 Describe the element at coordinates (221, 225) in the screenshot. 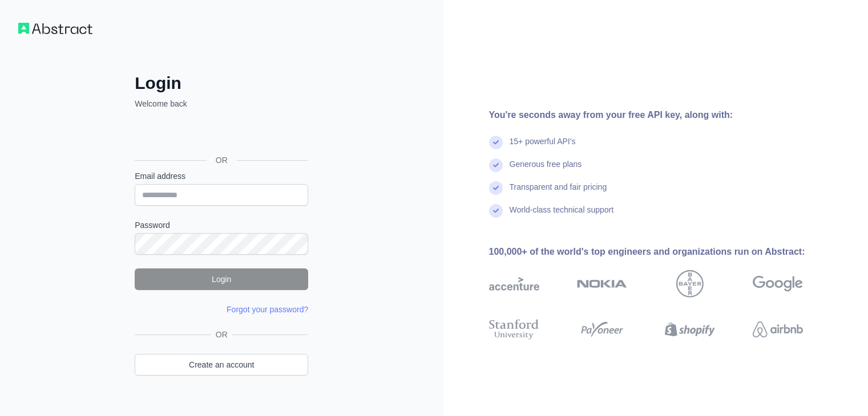

I see `label: Password` at that location.